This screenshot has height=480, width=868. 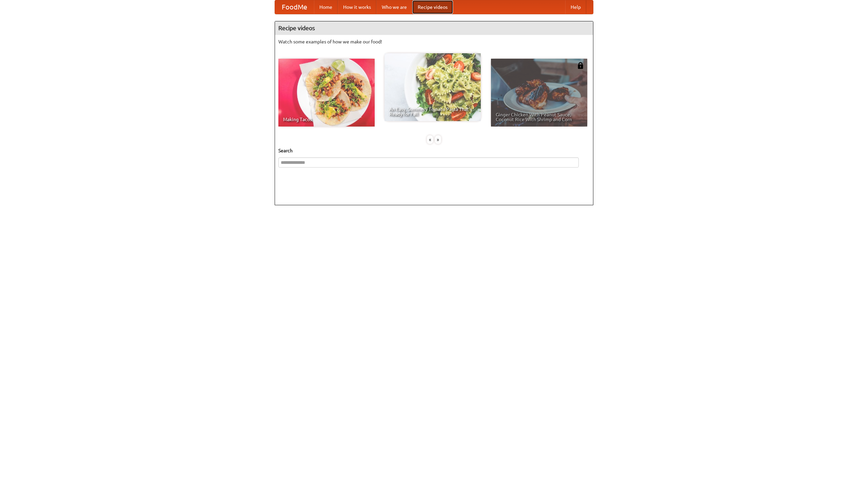 What do you see at coordinates (434, 150) in the screenshot?
I see `h5: Search` at bounding box center [434, 150].